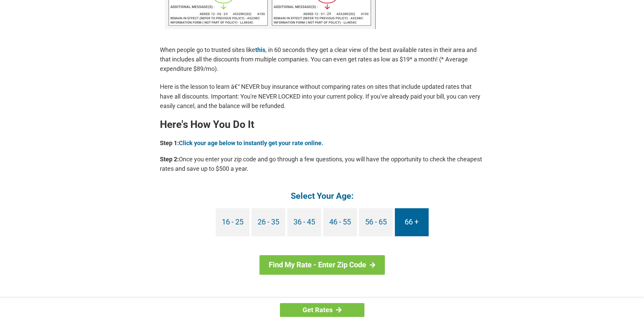  Describe the element at coordinates (251, 143) in the screenshot. I see `a: Click your age below to instantly get your rate online.` at that location.